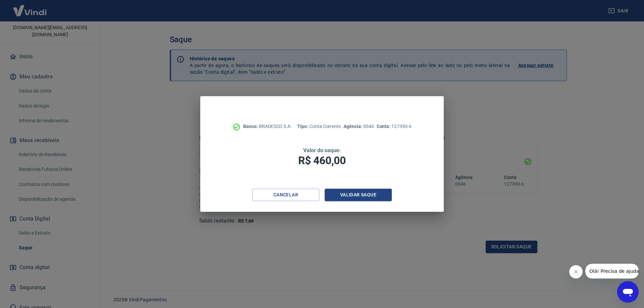 The image size is (644, 308). What do you see at coordinates (30, 7) in the screenshot?
I see `span: Olá! Precisa de ajuda?` at bounding box center [30, 7].